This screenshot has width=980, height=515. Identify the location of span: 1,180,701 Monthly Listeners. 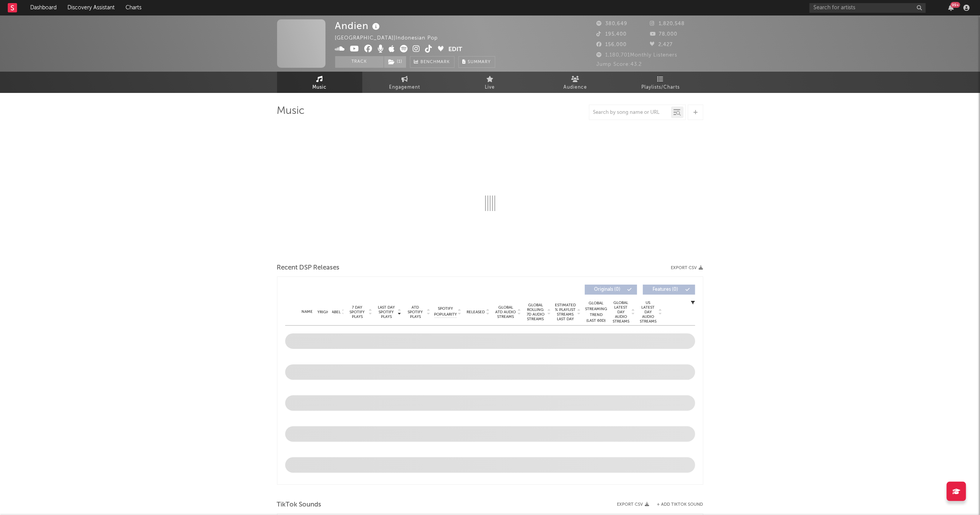
(637, 55).